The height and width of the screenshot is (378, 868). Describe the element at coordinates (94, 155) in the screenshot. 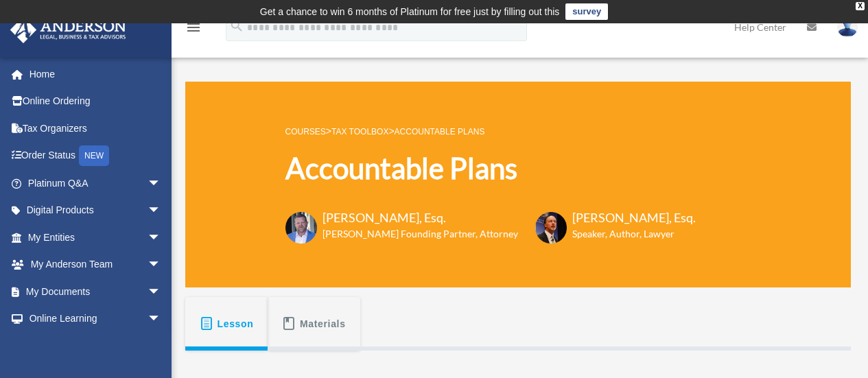

I see `div: NEW` at that location.